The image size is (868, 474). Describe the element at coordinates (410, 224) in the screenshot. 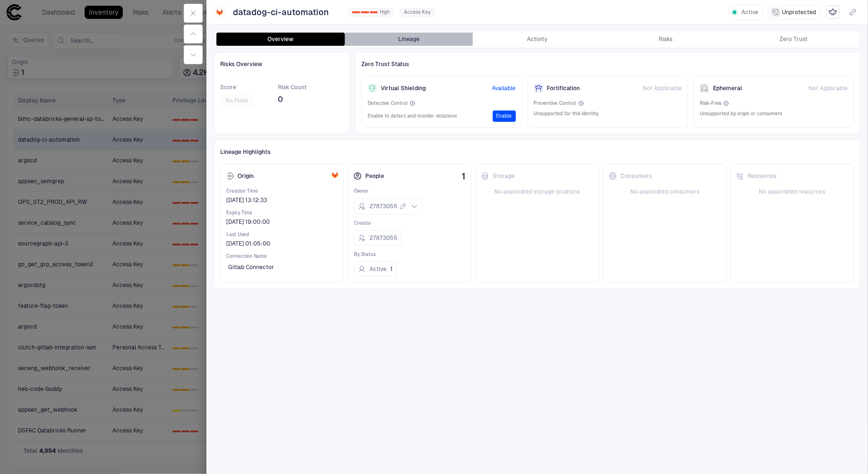

I see `span: Creator` at that location.